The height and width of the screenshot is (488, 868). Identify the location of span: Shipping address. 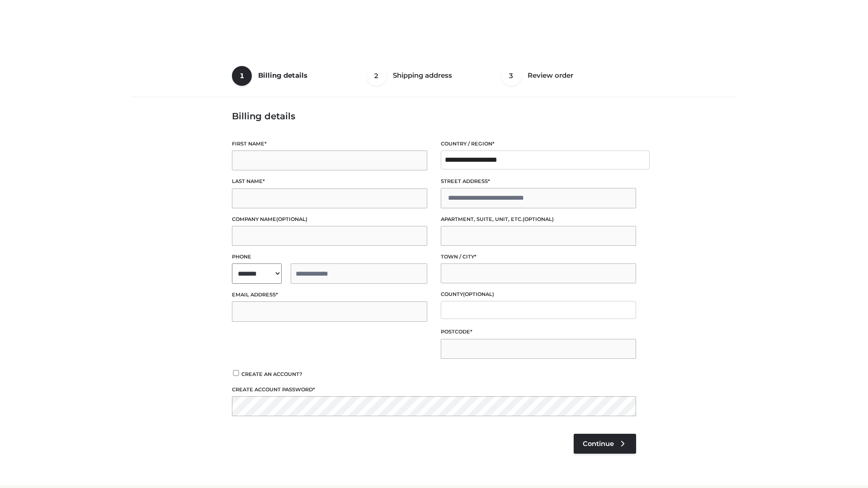
(423, 75).